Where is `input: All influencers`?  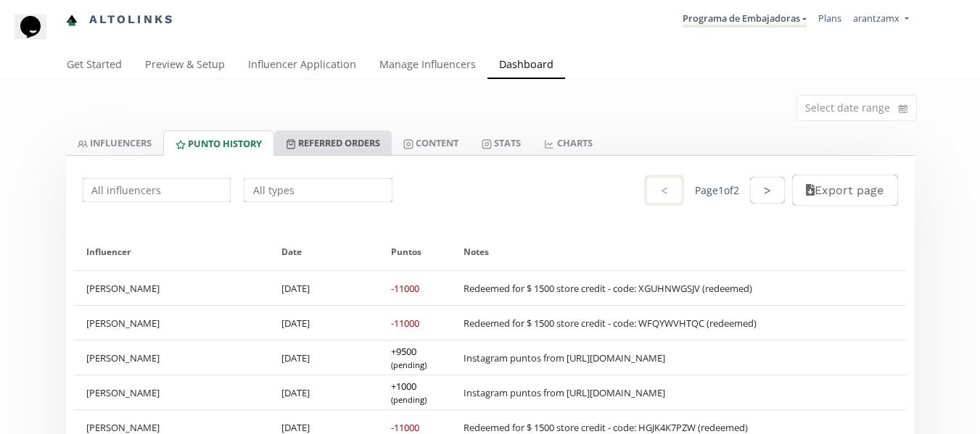
input: All influencers is located at coordinates (157, 190).